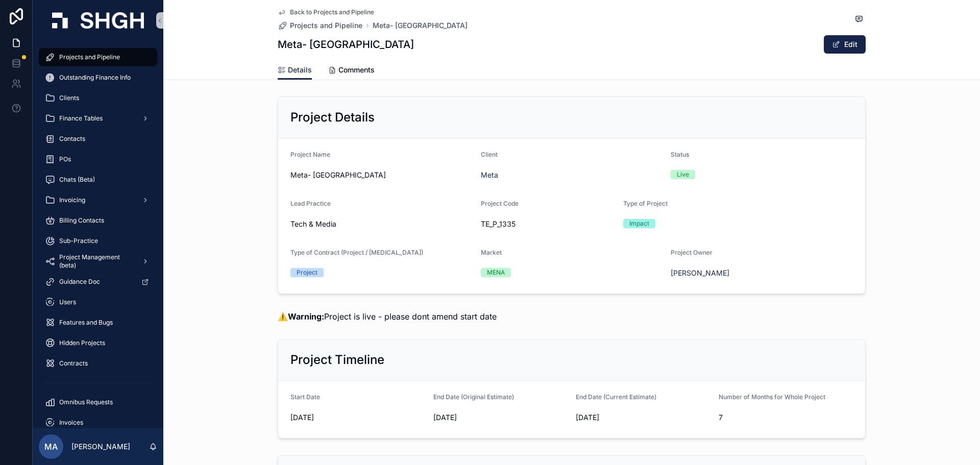 This screenshot has width=980, height=465. Describe the element at coordinates (98, 403) in the screenshot. I see `a: Omnibus Requests` at that location.